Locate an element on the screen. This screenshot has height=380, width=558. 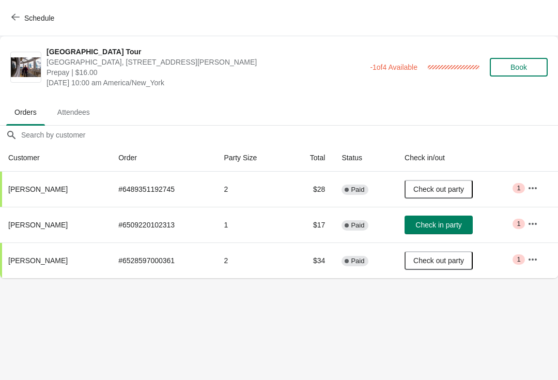
td: $17 is located at coordinates (310, 224).